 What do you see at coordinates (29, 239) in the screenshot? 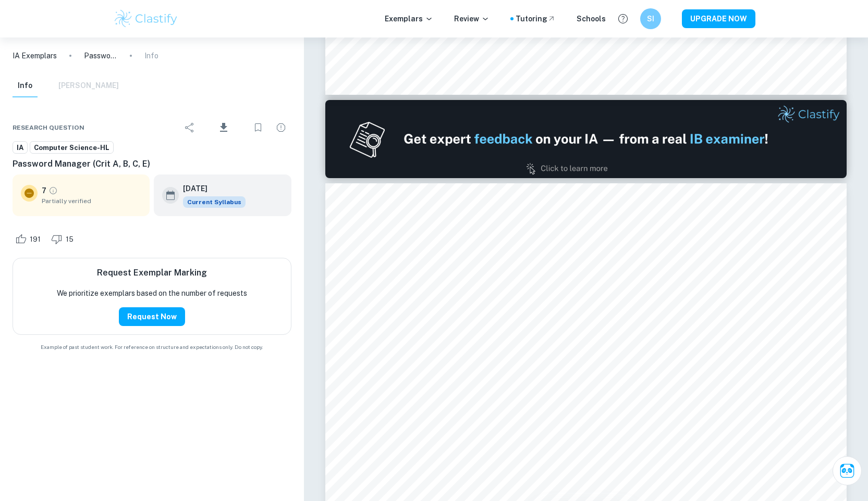
I see `div: Like` at bounding box center [29, 239].